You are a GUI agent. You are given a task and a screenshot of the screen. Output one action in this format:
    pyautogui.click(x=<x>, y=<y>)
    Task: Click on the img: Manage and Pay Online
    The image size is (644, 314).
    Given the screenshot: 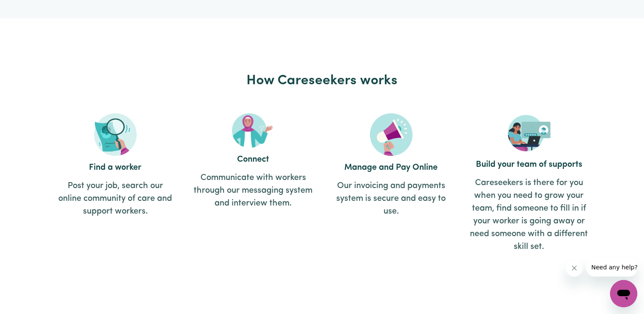 What is the action you would take?
    pyautogui.click(x=391, y=135)
    